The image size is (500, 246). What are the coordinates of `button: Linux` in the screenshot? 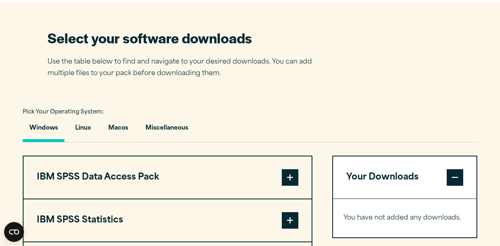 It's located at (83, 130).